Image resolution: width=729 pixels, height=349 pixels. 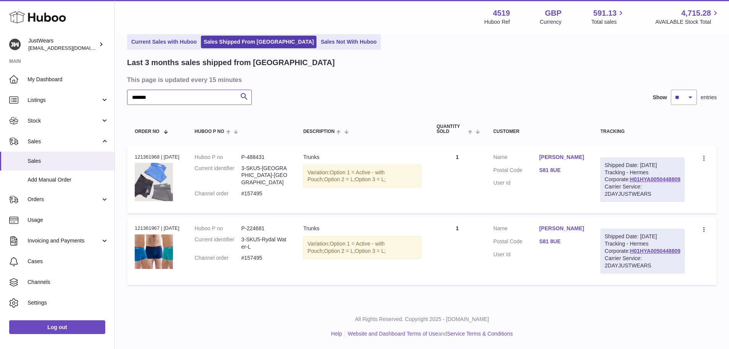 I want to click on a: Sales Not With Huboo, so click(x=349, y=42).